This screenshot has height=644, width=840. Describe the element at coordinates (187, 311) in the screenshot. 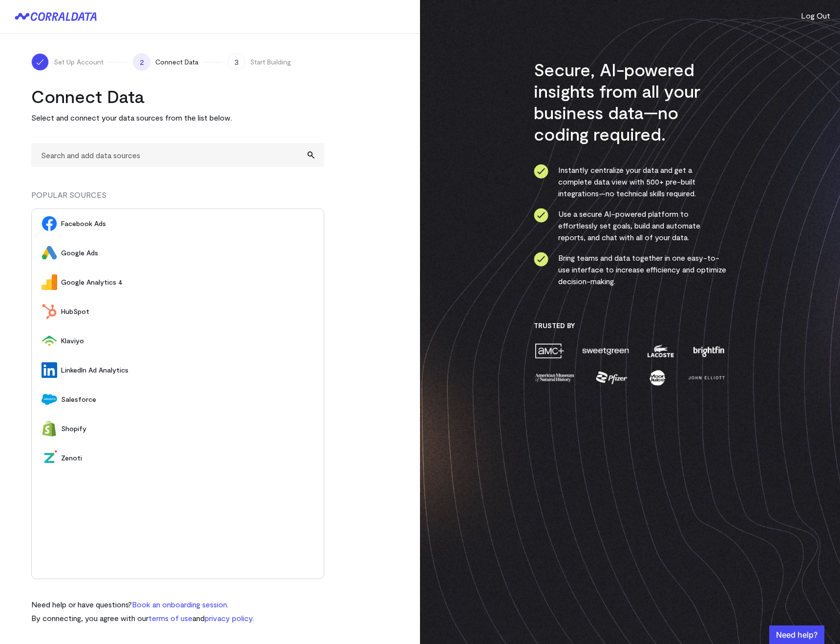

I see `span: HubSpot` at that location.